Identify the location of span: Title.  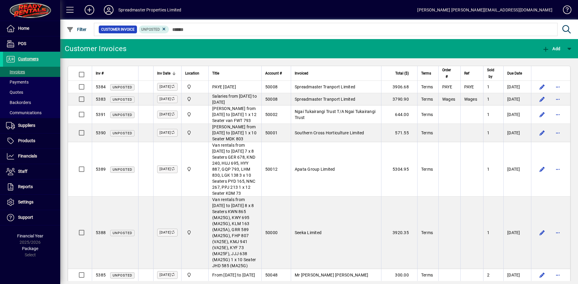
(215, 73).